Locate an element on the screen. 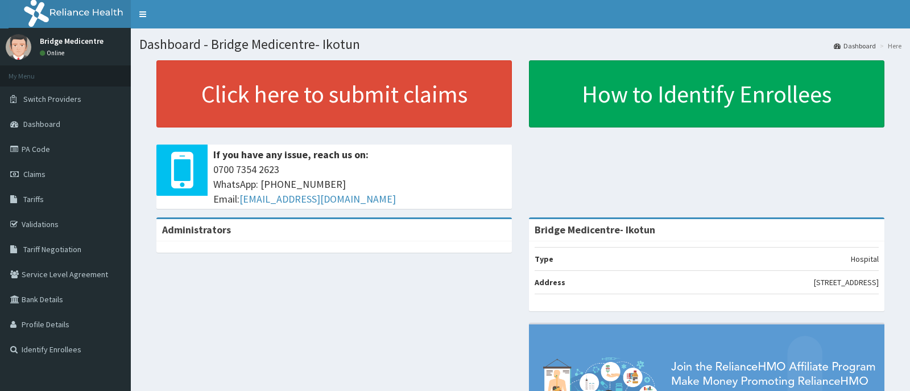  p: Hospital is located at coordinates (865, 259).